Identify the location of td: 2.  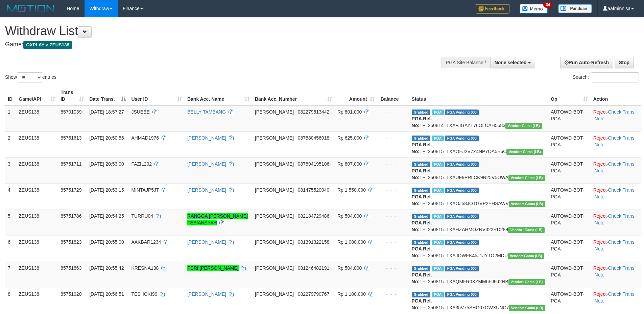
(10, 144).